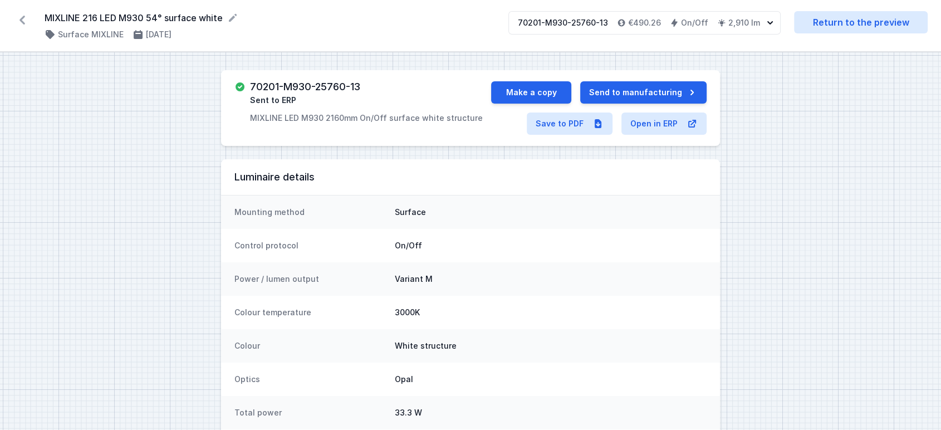 The height and width of the screenshot is (430, 941). Describe the element at coordinates (91, 35) in the screenshot. I see `h4: Surface MIXLINE` at that location.